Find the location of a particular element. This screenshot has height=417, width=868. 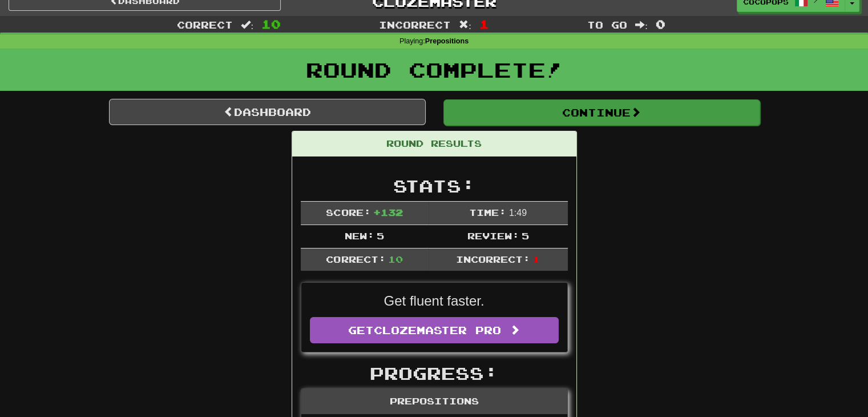

h1: Round Complete! is located at coordinates (434, 70).